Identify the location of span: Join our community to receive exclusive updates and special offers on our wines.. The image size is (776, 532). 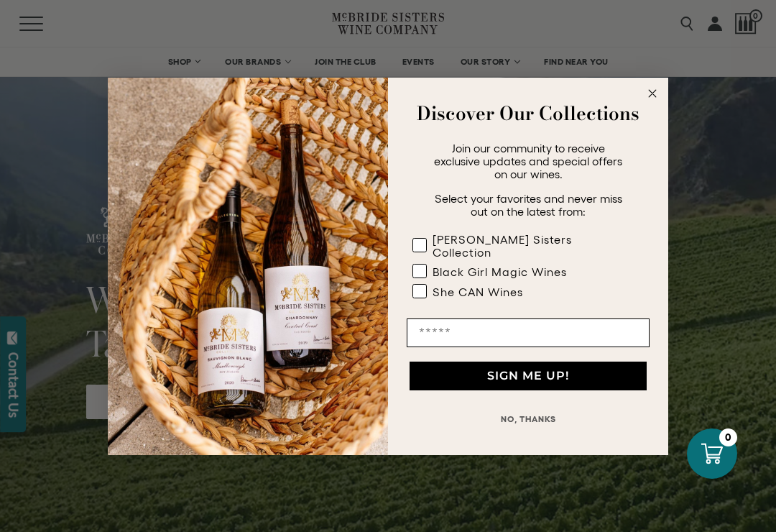
(529, 161).